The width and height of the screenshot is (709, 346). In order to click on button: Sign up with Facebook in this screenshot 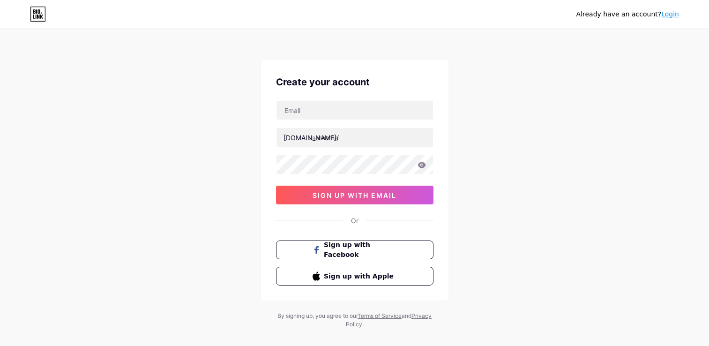, I will do `click(355, 250)`.